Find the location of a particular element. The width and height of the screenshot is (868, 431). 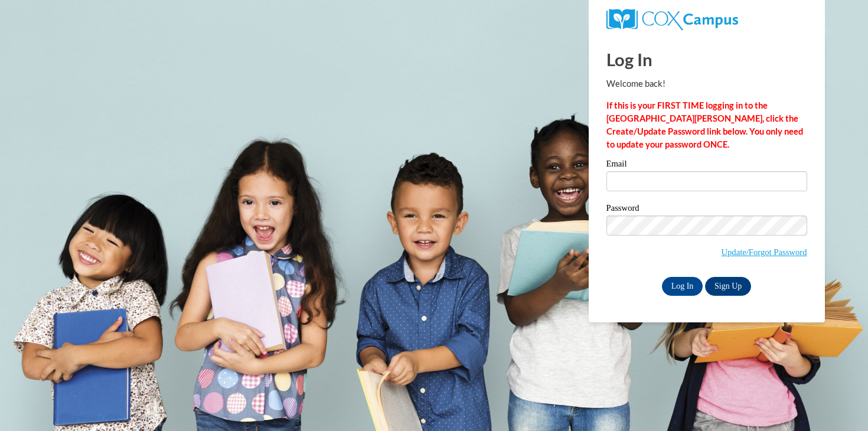

a: COX Campus is located at coordinates (671, 18).